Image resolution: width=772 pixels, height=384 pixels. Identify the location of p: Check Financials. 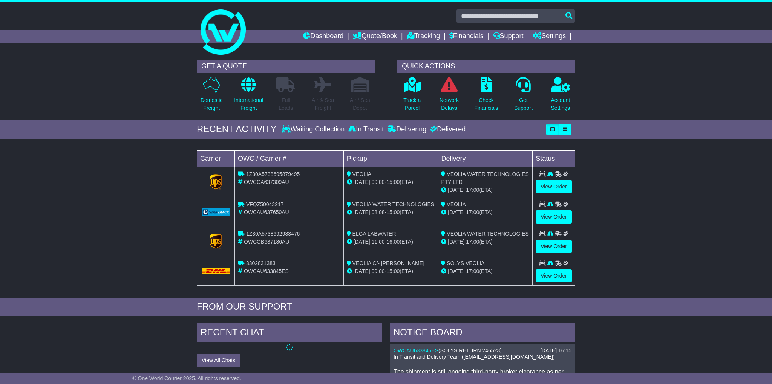
(486, 104).